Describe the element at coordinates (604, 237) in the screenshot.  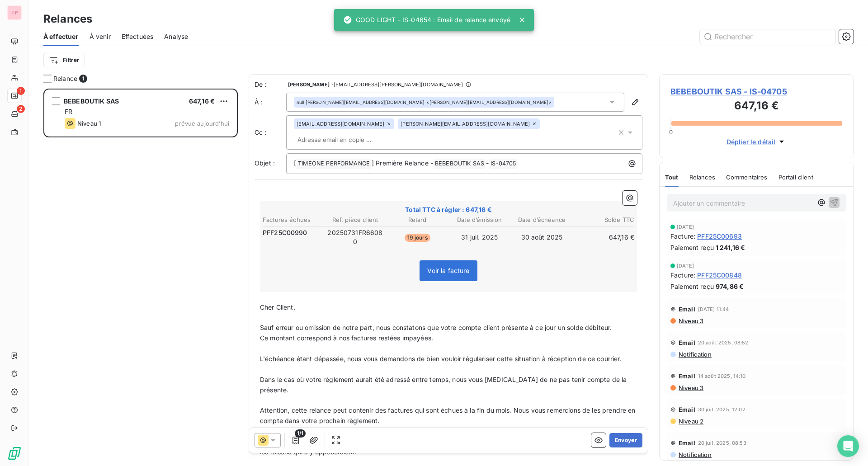
I see `td: 647,16 €` at that location.